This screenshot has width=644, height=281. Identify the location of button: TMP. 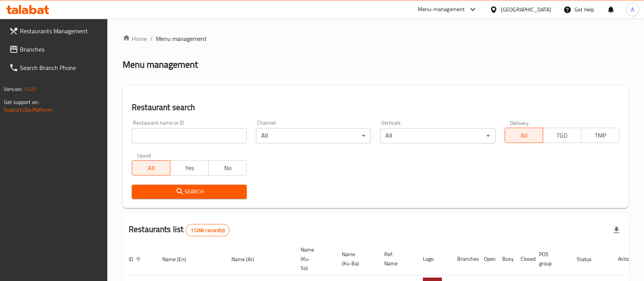
(600, 135).